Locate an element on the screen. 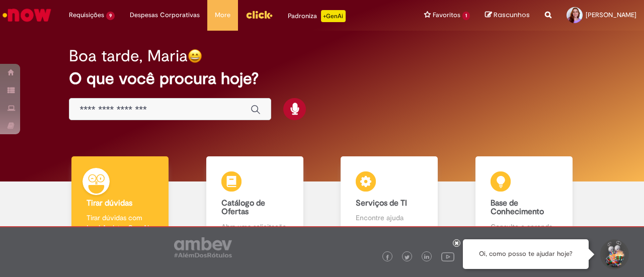 The width and height of the screenshot is (644, 277). a: Rascunhos is located at coordinates (507, 15).